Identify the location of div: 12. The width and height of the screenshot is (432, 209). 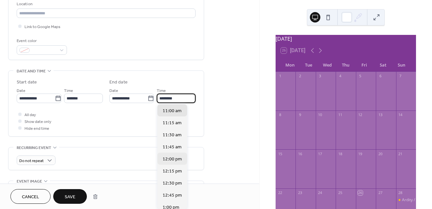
(360, 115).